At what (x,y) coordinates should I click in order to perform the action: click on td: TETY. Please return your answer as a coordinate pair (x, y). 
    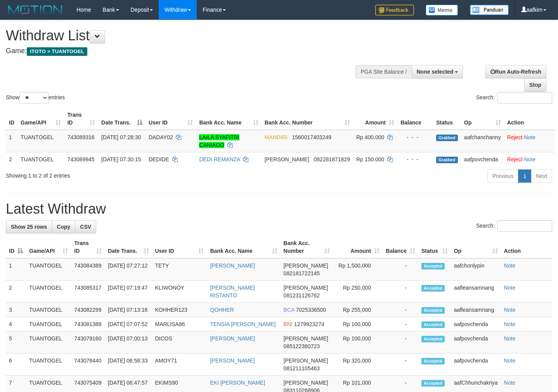
    Looking at the image, I should click on (180, 270).